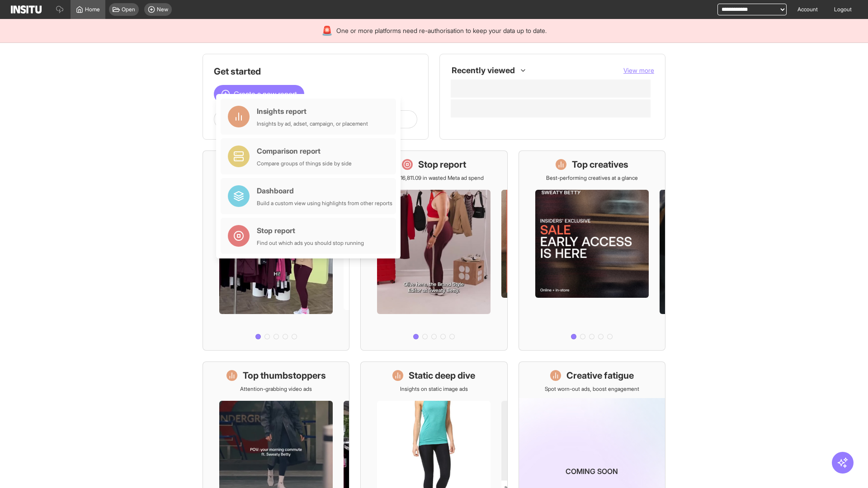 The width and height of the screenshot is (868, 488). Describe the element at coordinates (600, 165) in the screenshot. I see `h1: Top creatives` at that location.